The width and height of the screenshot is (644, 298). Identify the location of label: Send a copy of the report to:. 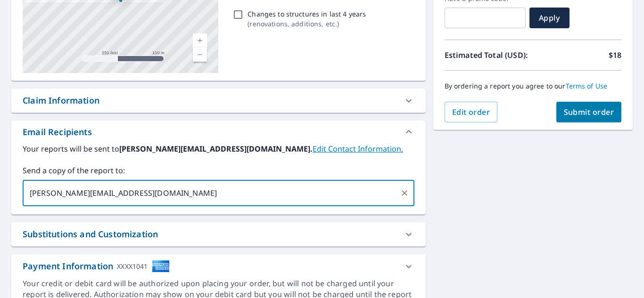
(218, 170).